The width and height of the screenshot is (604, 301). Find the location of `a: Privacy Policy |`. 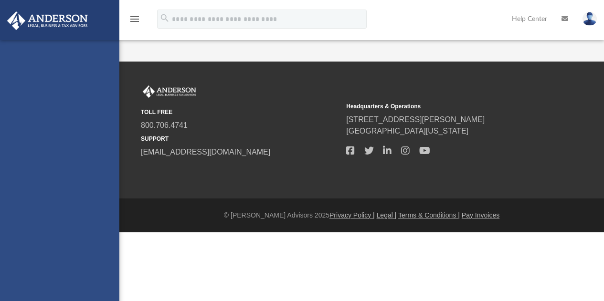

a: Privacy Policy | is located at coordinates (352, 215).